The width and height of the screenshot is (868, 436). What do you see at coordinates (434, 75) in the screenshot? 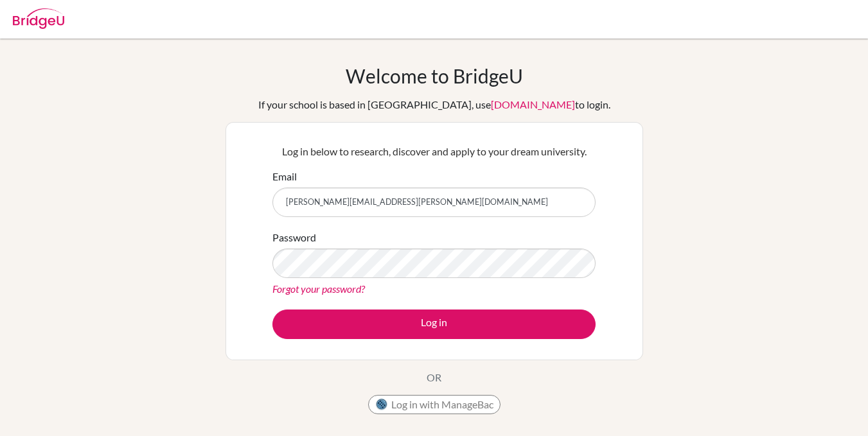
I see `h1: Welcome to BridgeU` at bounding box center [434, 75].